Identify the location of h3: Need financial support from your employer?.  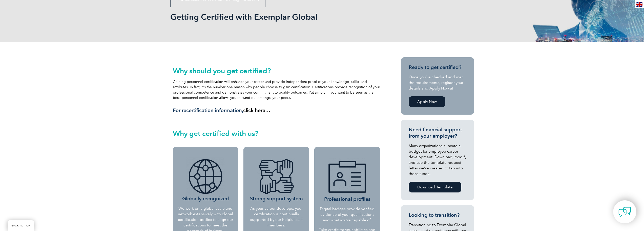
(437, 132).